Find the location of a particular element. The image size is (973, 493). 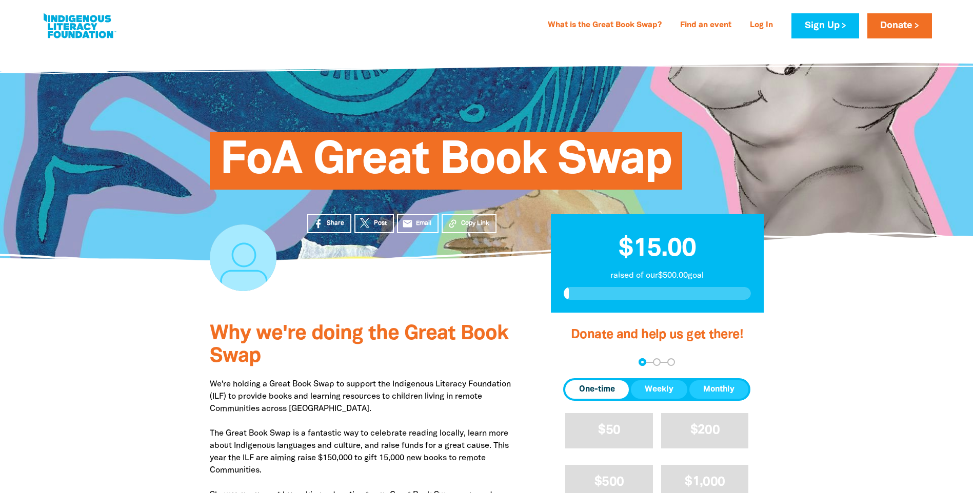

span: $50 is located at coordinates (609, 430).